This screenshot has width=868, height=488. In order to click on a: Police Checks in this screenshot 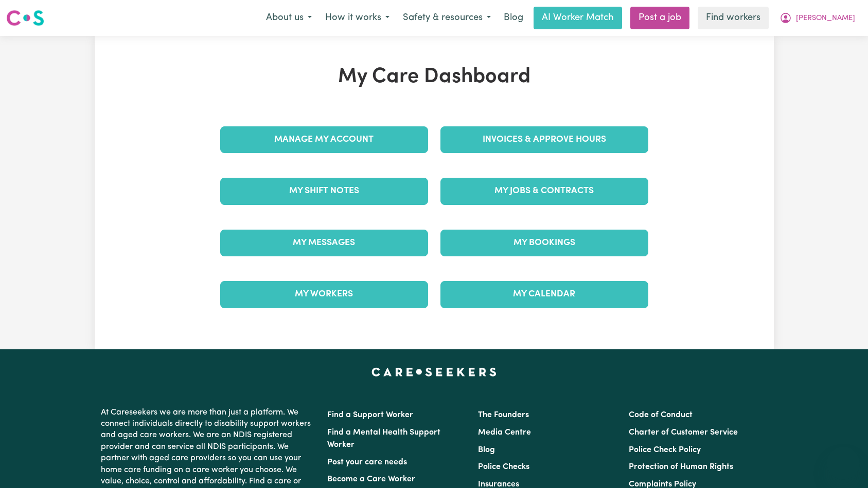, I will do `click(504, 467)`.